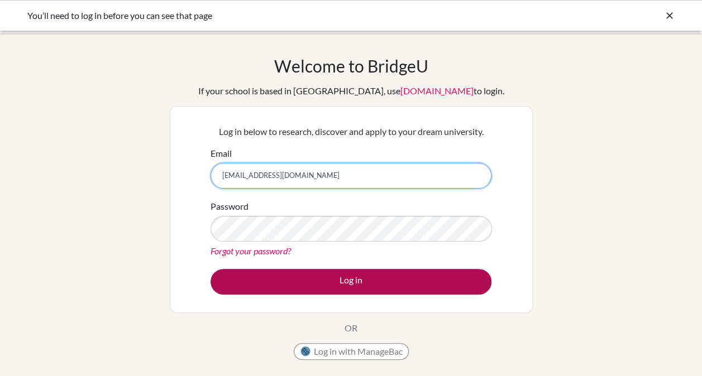  What do you see at coordinates (267, 16) in the screenshot?
I see `div: You’ll need to log in before you can see that page` at bounding box center [267, 16].